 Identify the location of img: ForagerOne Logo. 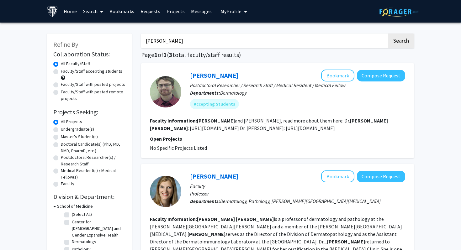
(399, 12).